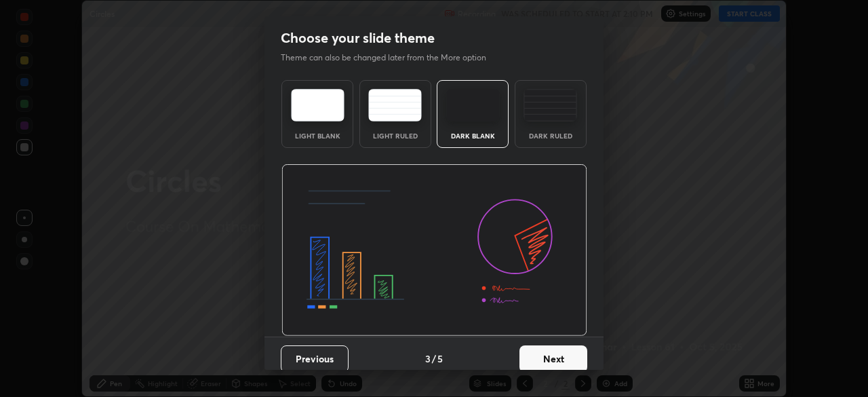 The width and height of the screenshot is (868, 397). What do you see at coordinates (318, 136) in the screenshot?
I see `div: Light Blank` at bounding box center [318, 136].